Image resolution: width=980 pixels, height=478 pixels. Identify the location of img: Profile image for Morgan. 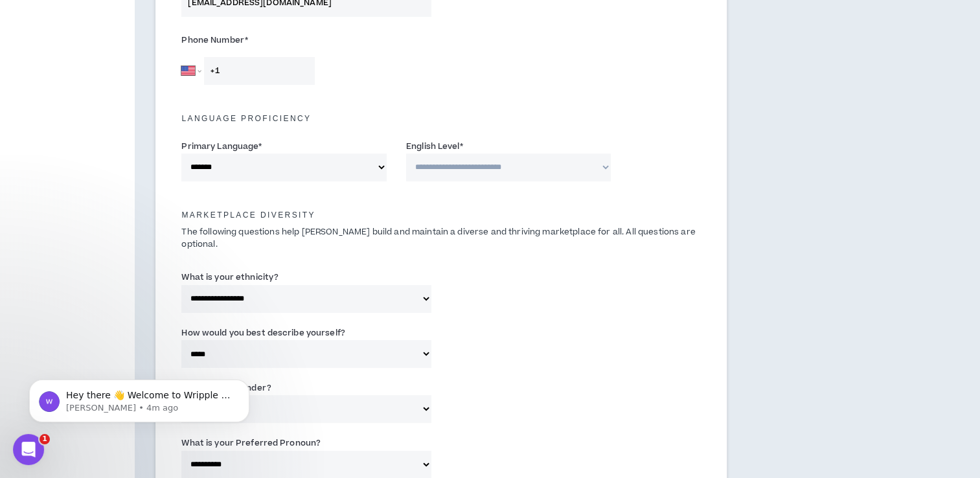
(39, 49).